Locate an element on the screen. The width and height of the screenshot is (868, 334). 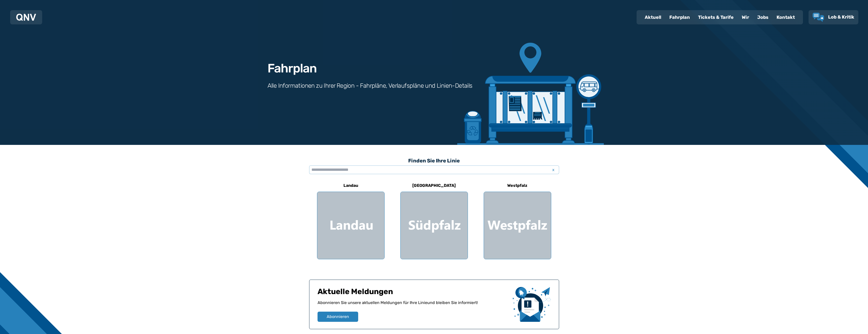
div: Wir is located at coordinates (745, 17).